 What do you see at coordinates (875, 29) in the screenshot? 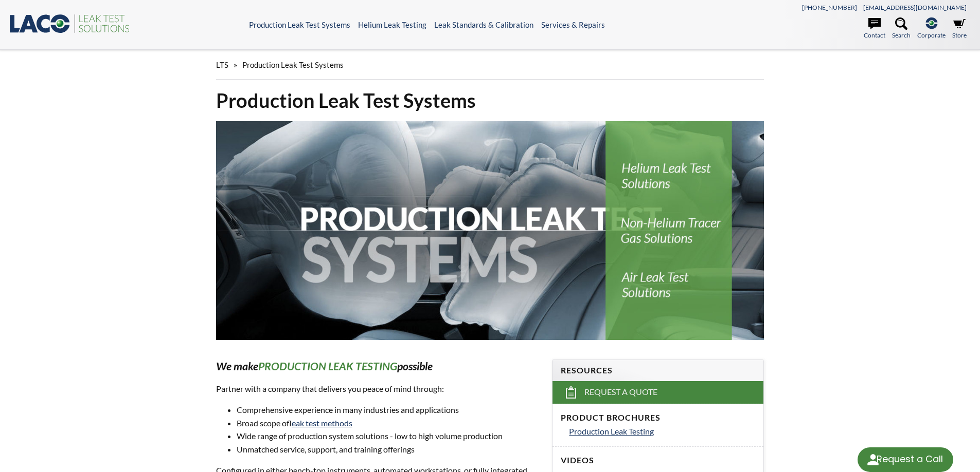
I see `a: Contact` at bounding box center [875, 29].